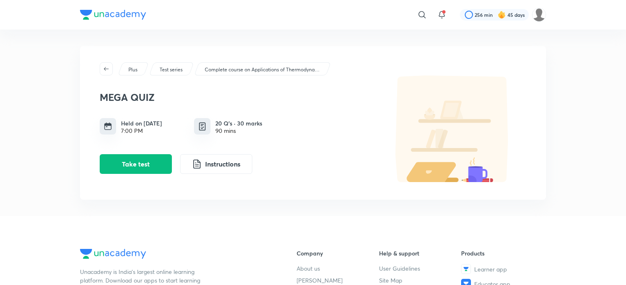 Image resolution: width=626 pixels, height=285 pixels. I want to click on a: Site Map, so click(420, 280).